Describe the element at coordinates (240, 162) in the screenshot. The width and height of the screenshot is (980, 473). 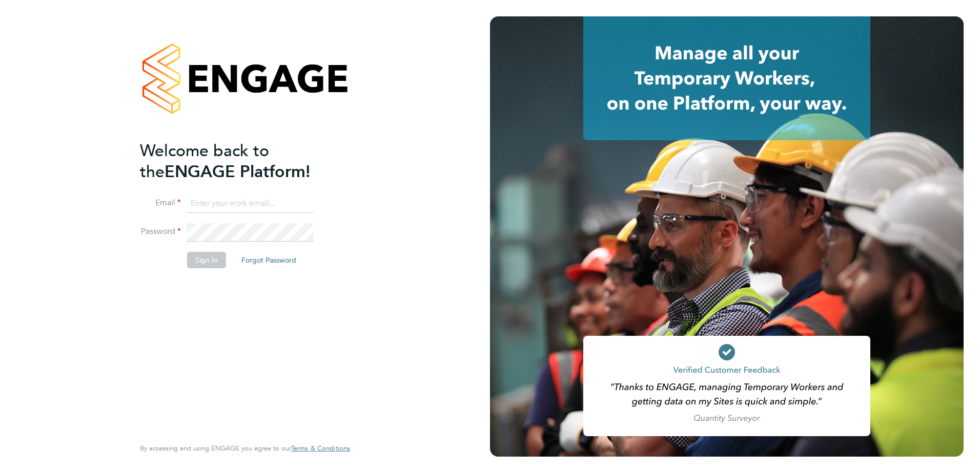
I see `h2: ENGAGE Platform!` at that location.